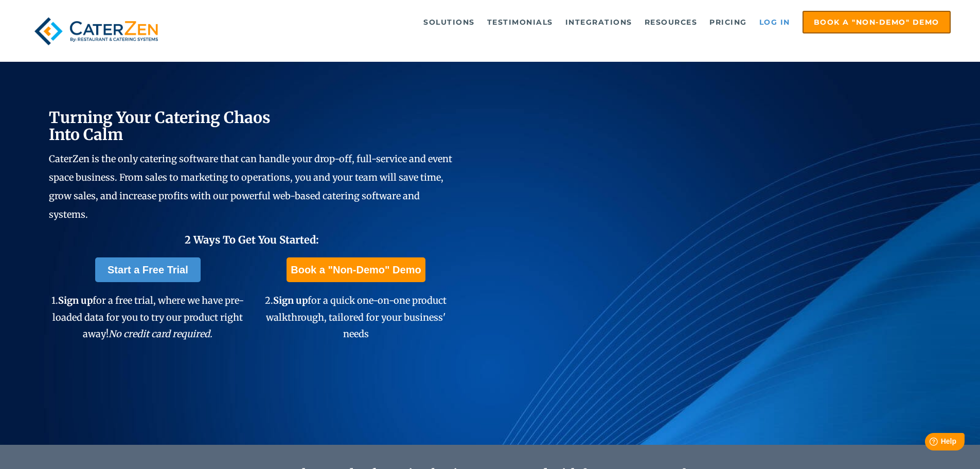 Image resolution: width=980 pixels, height=469 pixels. What do you see at coordinates (727, 22) in the screenshot?
I see `a: Pricing` at bounding box center [727, 22].